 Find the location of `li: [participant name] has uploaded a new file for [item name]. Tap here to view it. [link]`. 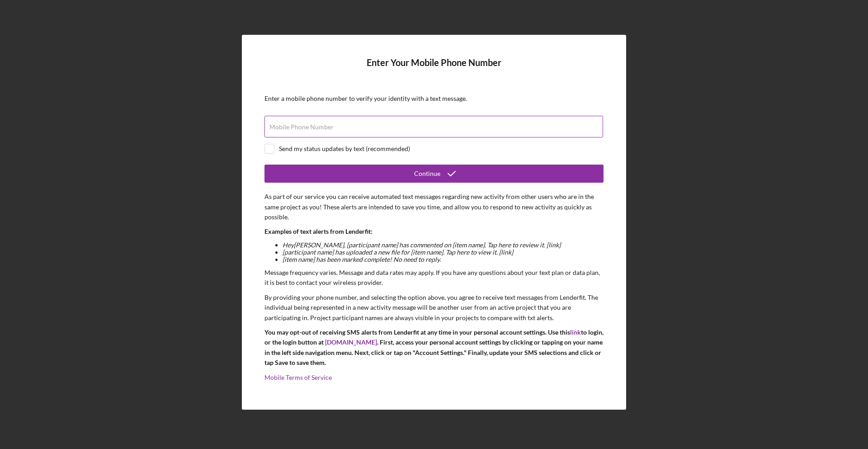

li: [participant name] has uploaded a new file for [item name]. Tap here to view it. [link] is located at coordinates (443, 252).